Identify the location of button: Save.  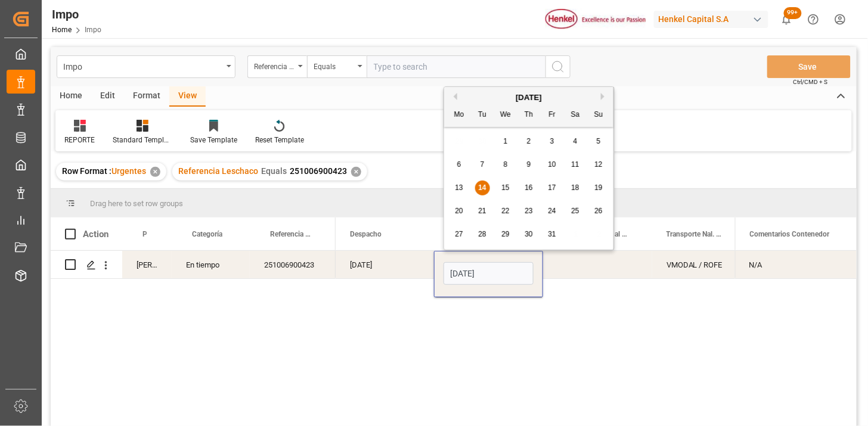
(809, 67).